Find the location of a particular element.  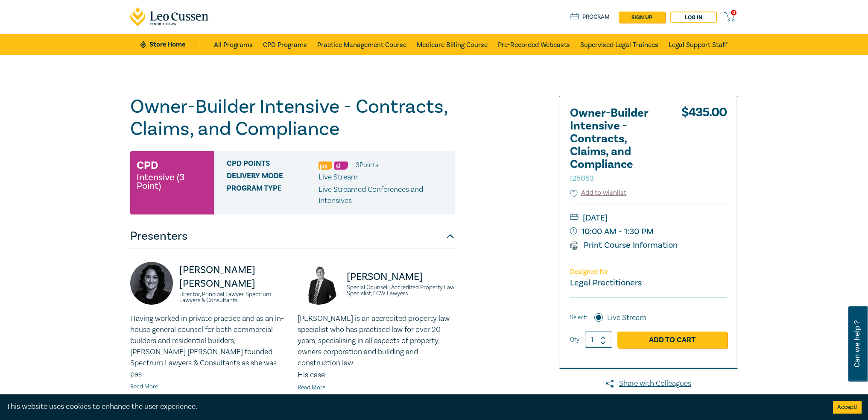

small: Special Counsel | Accredited Property Law Specialist, FCW Lawyers is located at coordinates (401, 290).